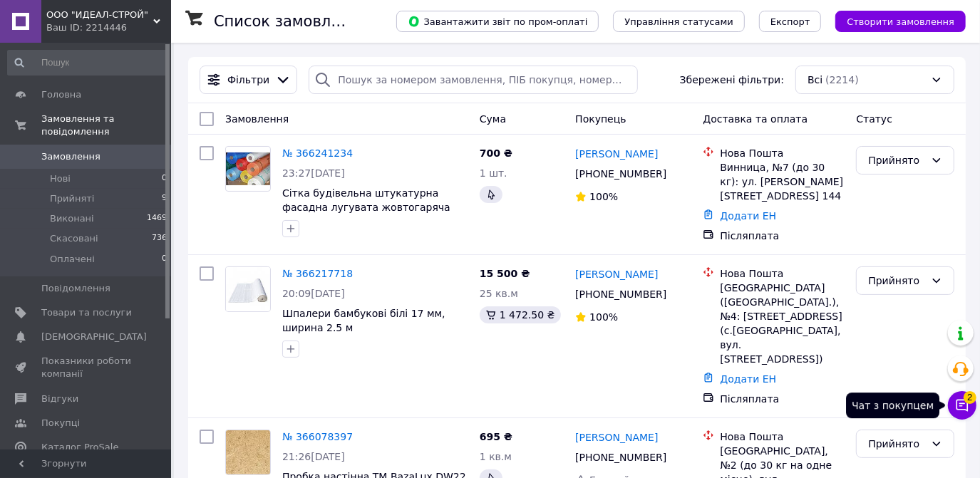 Image resolution: width=980 pixels, height=478 pixels. What do you see at coordinates (72, 260) in the screenshot?
I see `span: Оплачені` at bounding box center [72, 260].